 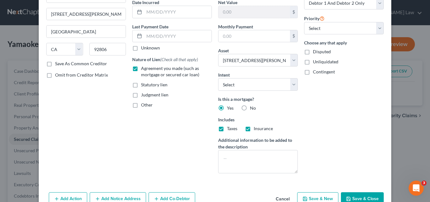 I want to click on label: Includes, so click(x=258, y=119).